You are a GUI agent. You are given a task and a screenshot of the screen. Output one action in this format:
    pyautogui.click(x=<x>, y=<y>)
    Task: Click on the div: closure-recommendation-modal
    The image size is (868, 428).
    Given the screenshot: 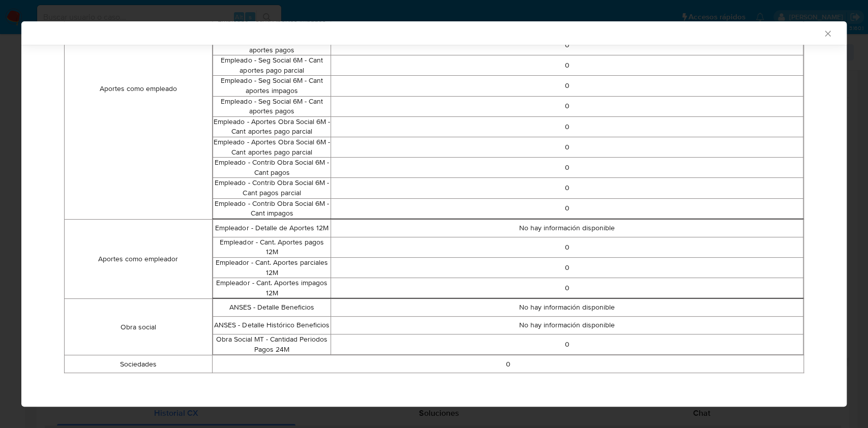 What is the action you would take?
    pyautogui.click(x=434, y=214)
    